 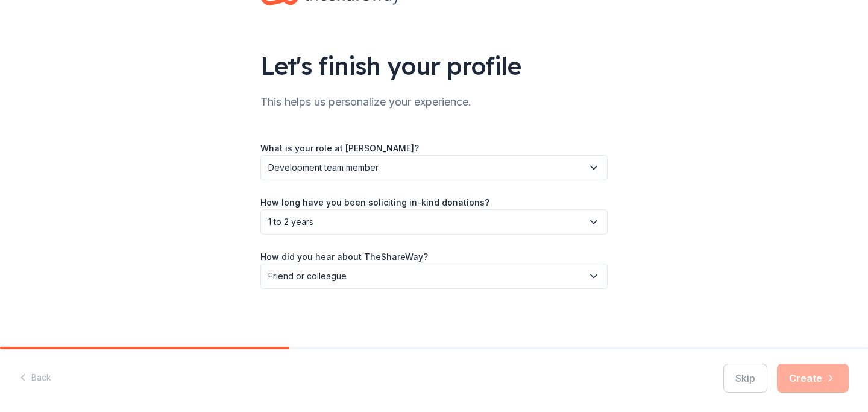 What do you see at coordinates (426, 221) in the screenshot?
I see `span: 1 to 2 years` at bounding box center [426, 221].